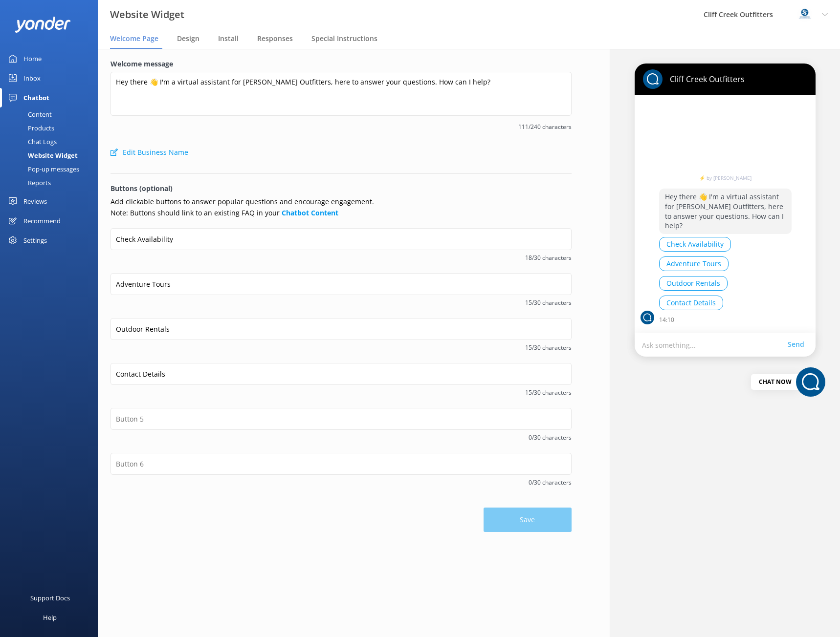 This screenshot has height=637, width=840. I want to click on b: Chatbot Content, so click(310, 212).